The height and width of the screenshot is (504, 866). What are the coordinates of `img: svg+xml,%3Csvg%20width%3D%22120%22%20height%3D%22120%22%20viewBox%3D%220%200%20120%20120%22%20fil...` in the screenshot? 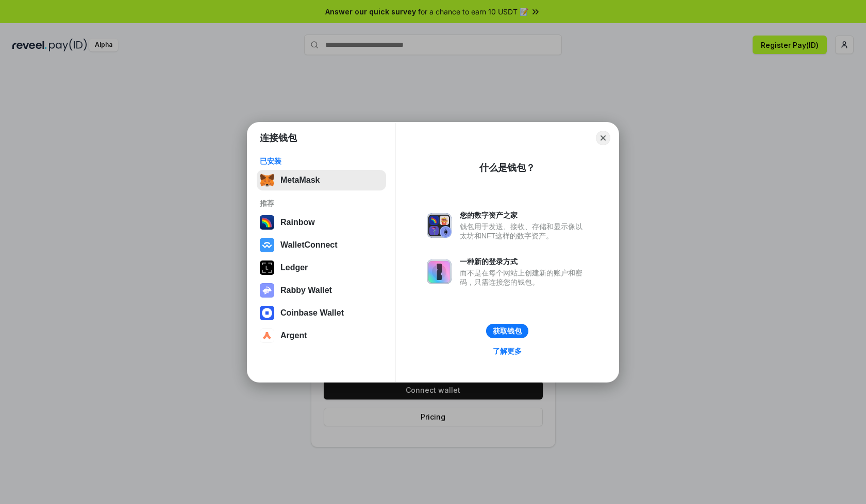 It's located at (267, 223).